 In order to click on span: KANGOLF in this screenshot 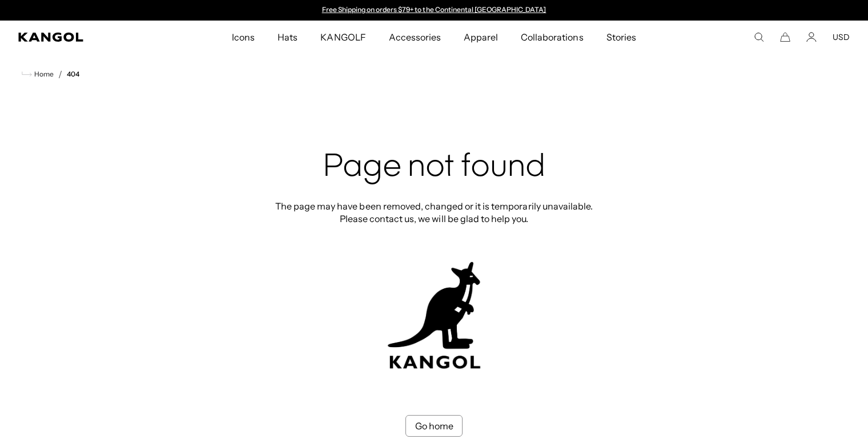, I will do `click(343, 37)`.